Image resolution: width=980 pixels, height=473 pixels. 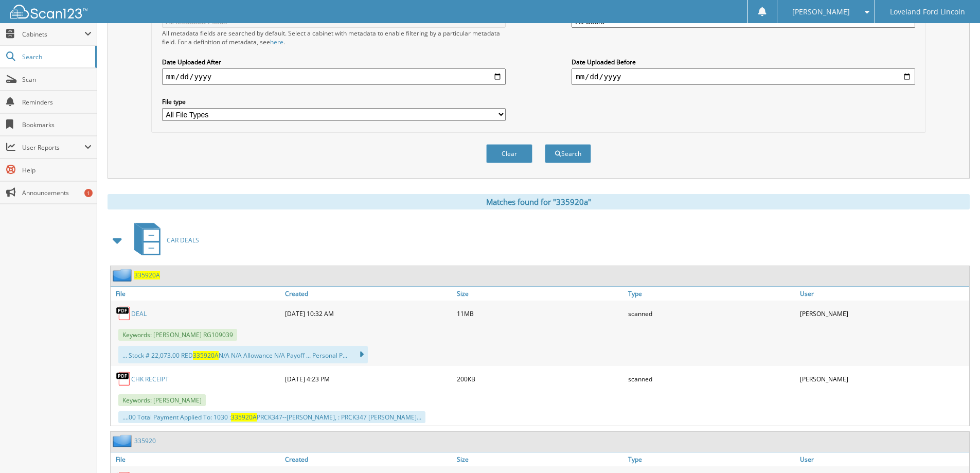 What do you see at coordinates (89, 193) in the screenshot?
I see `div: 1` at bounding box center [89, 193].